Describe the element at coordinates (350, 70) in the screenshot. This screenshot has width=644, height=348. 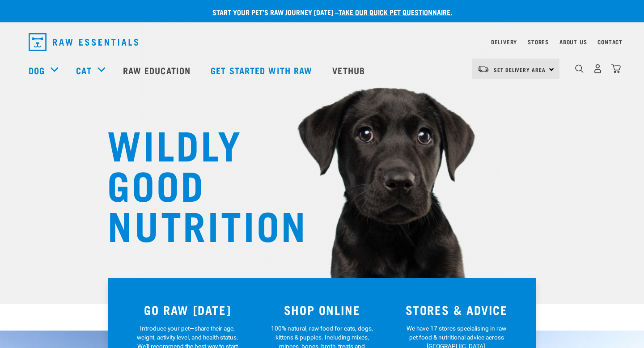
I see `a: Vethub` at that location.